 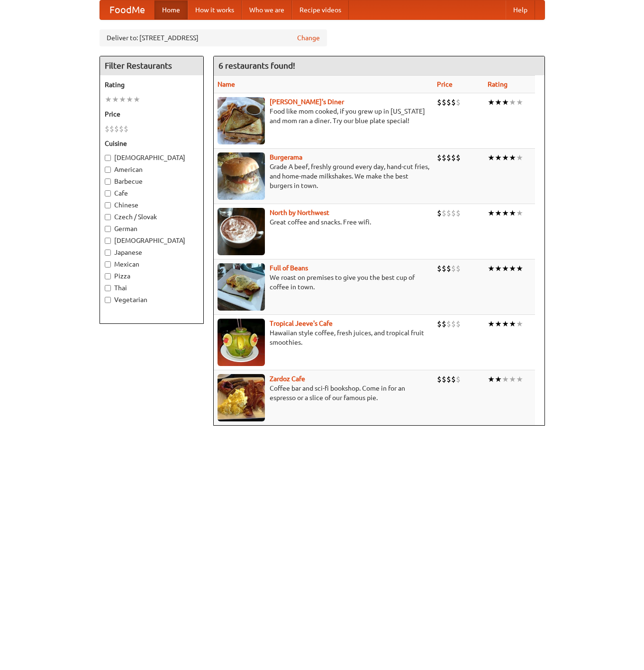 What do you see at coordinates (286, 157) in the screenshot?
I see `a: Burgerama` at bounding box center [286, 157].